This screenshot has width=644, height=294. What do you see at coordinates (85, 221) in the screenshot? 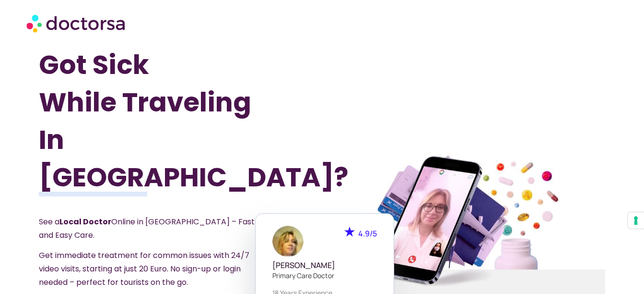
I see `strong: Local Doctor` at bounding box center [85, 221].